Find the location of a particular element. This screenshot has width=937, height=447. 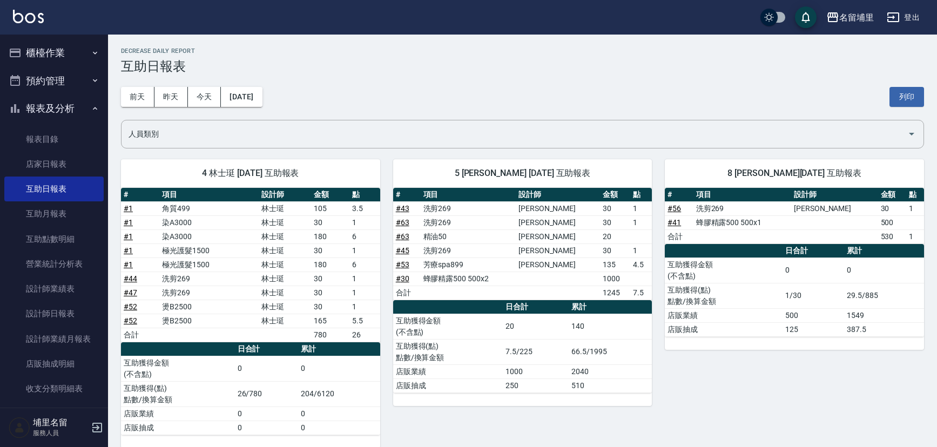

td: 204/6120 is located at coordinates (339, 394).